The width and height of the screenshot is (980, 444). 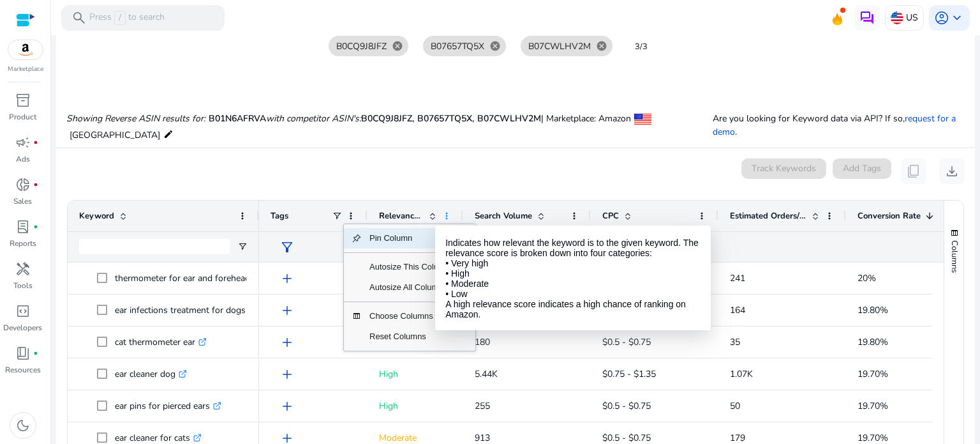 What do you see at coordinates (22, 327) in the screenshot?
I see `p: Developers` at bounding box center [22, 327].